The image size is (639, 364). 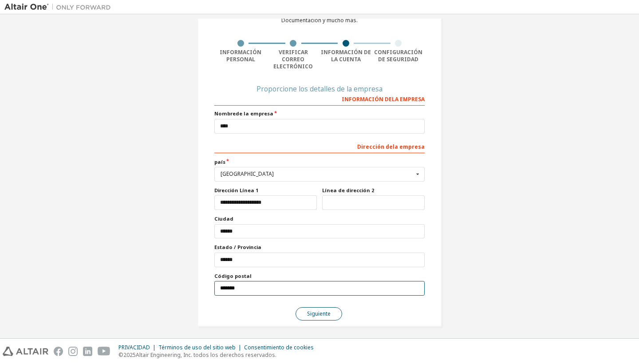 I want to click on div: INFORMACIÓN DE LA EMPRESA, so click(x=320, y=99).